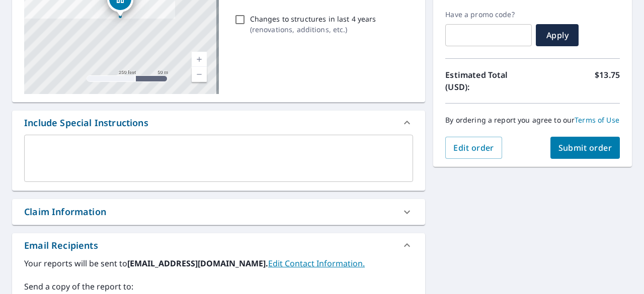 This screenshot has width=644, height=294. What do you see at coordinates (474, 148) in the screenshot?
I see `button: Edit order` at bounding box center [474, 148].